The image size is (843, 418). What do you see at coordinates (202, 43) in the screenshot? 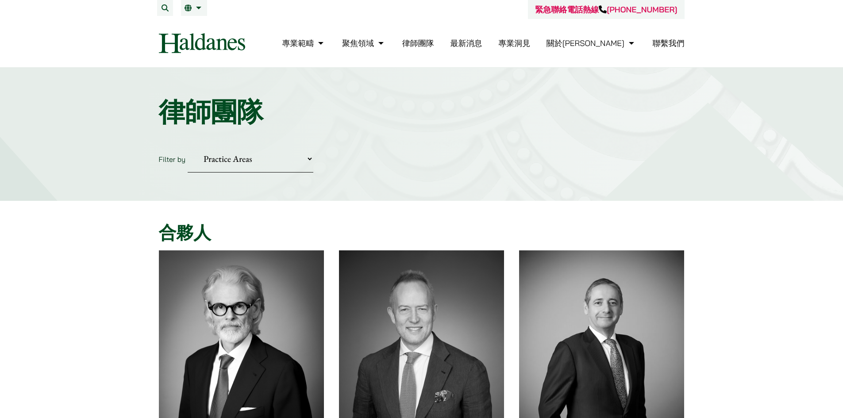
I see `img: Logo of Haldanes` at bounding box center [202, 43].